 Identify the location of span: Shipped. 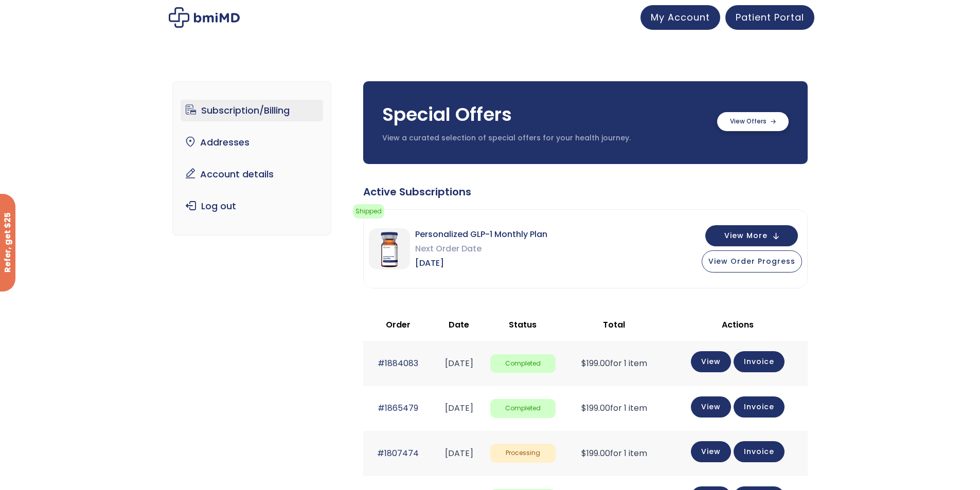
(368, 211).